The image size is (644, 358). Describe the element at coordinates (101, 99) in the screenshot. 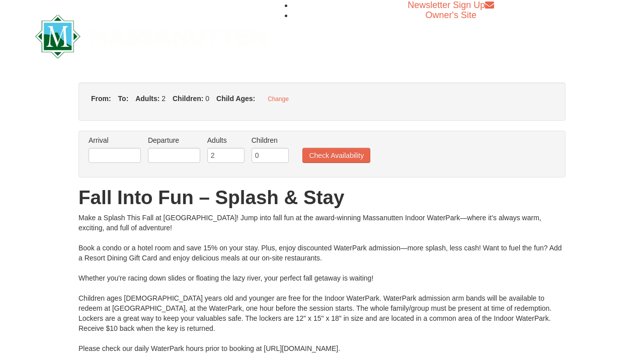

I see `strong: From:` at that location.